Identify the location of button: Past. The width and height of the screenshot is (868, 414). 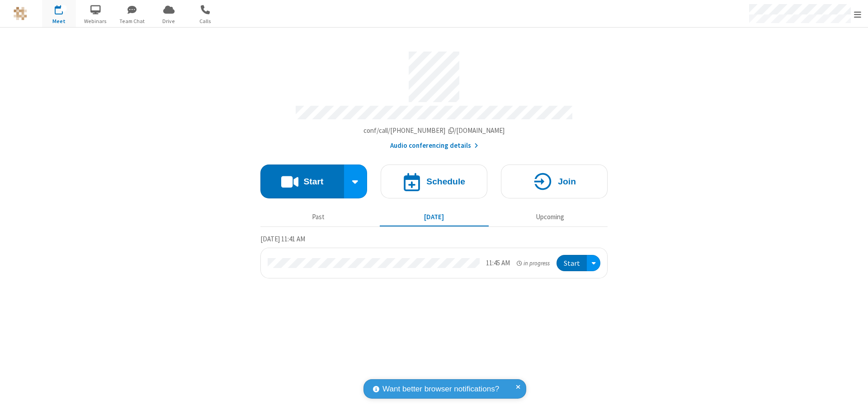
(318, 217).